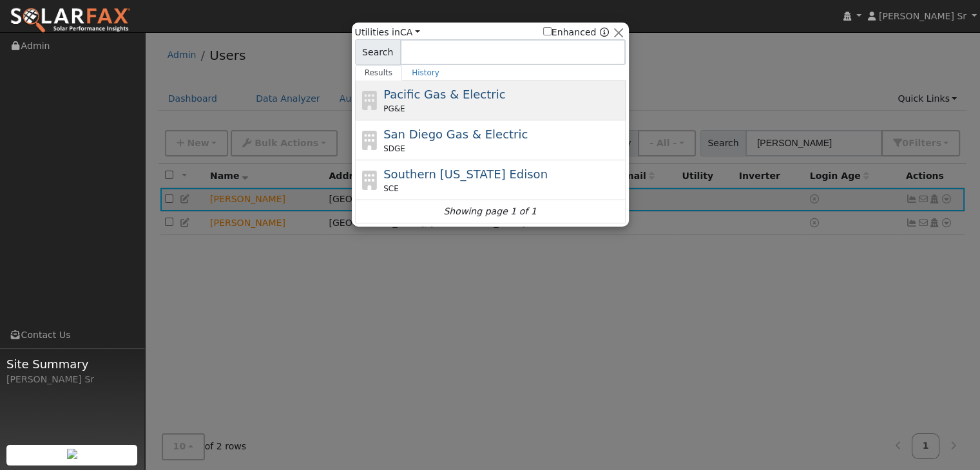  Describe the element at coordinates (391, 188) in the screenshot. I see `span: SCE` at that location.